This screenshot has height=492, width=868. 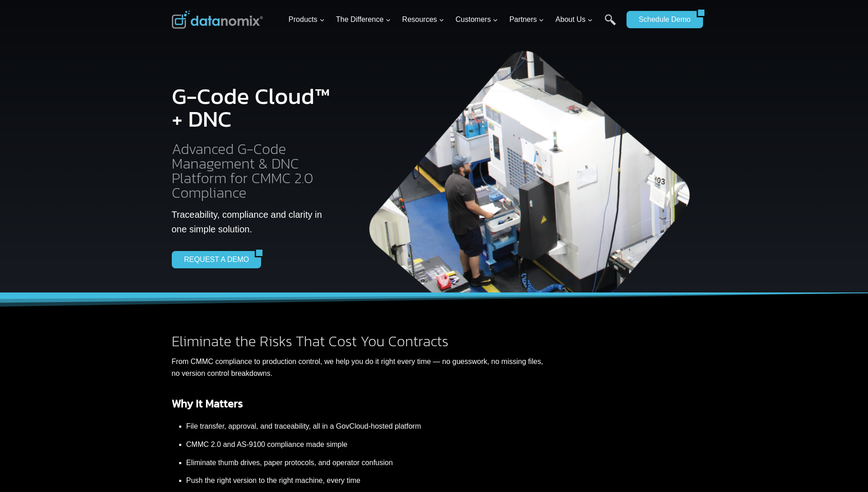 What do you see at coordinates (610, 24) in the screenshot?
I see `a: Search` at bounding box center [610, 24].